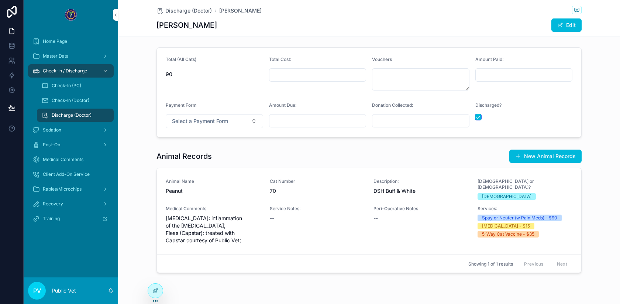  Describe the element at coordinates (508, 234) in the screenshot. I see `div: 5-Way Cat Vaccine - $35` at that location.